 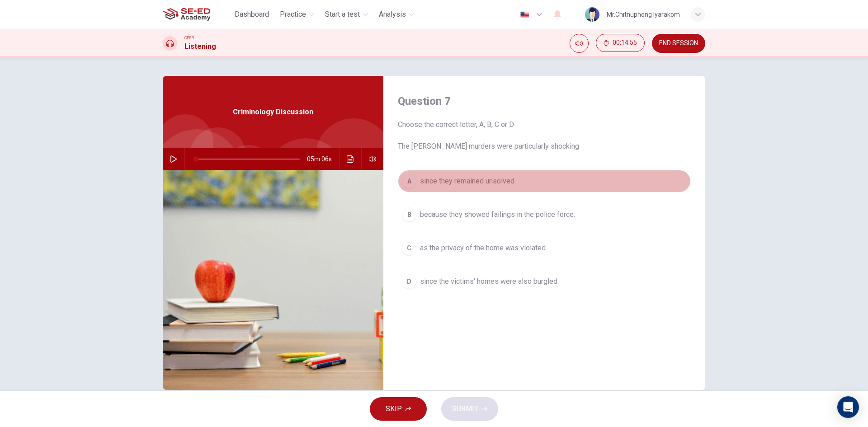 What do you see at coordinates (409, 281) in the screenshot?
I see `div: D` at bounding box center [409, 281].